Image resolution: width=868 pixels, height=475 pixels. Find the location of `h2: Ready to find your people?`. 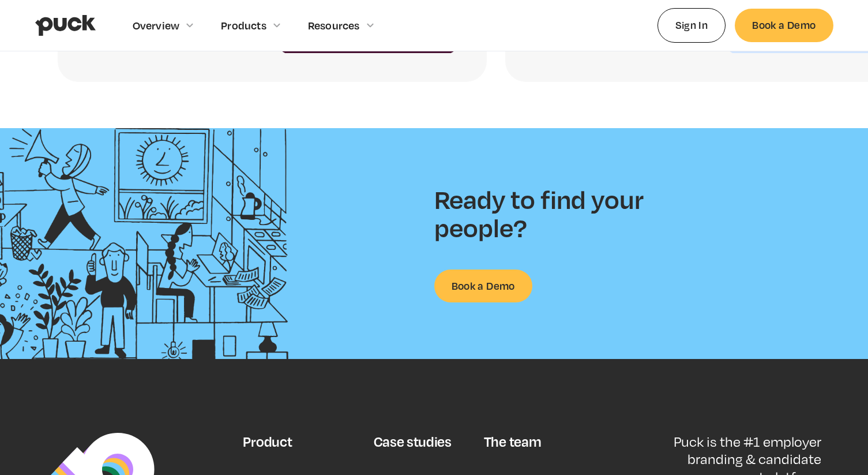

h2: Ready to find your people? is located at coordinates (550, 213).